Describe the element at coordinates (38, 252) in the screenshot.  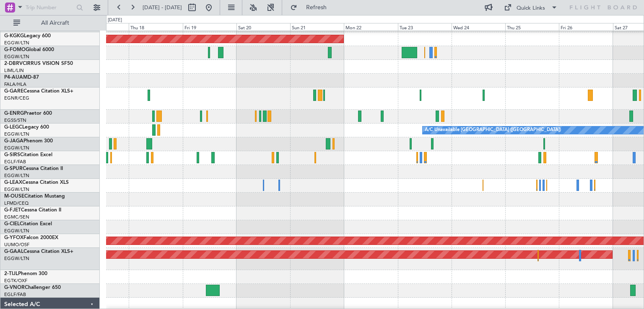
I see `a: G-GAALCessna Citation XLS+` at that location.